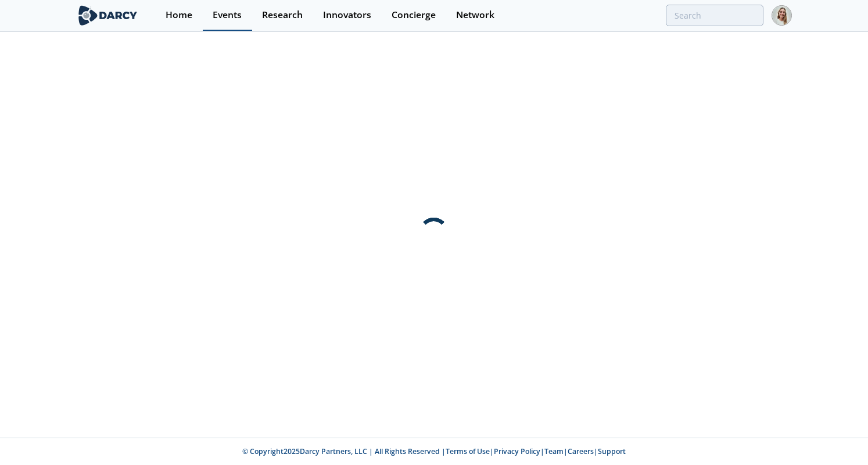  I want to click on div: Innovators, so click(347, 15).